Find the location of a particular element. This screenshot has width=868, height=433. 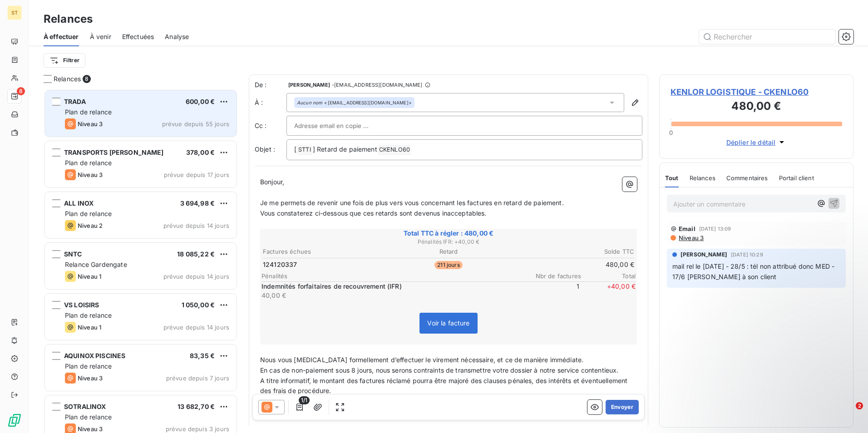

span: Niveau 2 is located at coordinates (90, 226).